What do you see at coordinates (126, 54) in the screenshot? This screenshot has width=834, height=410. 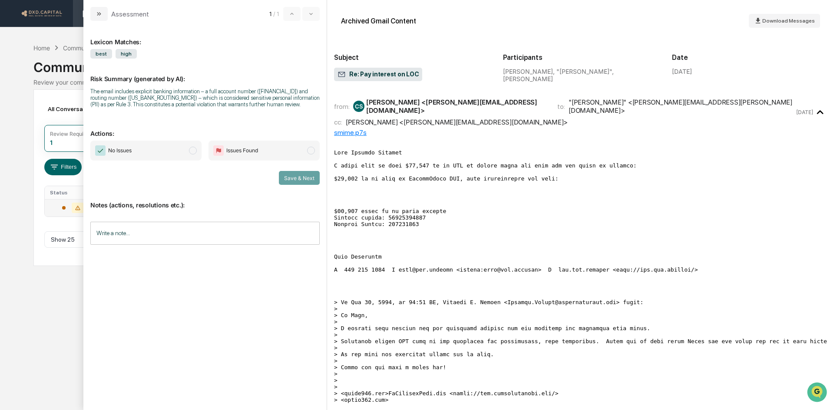 I see `span: high` at bounding box center [126, 54].